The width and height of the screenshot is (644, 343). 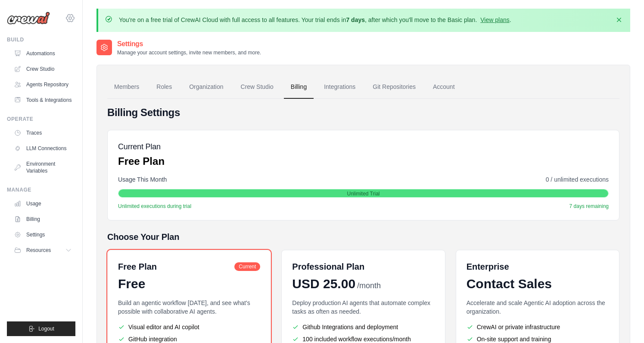 I want to click on h2: Settings, so click(x=189, y=44).